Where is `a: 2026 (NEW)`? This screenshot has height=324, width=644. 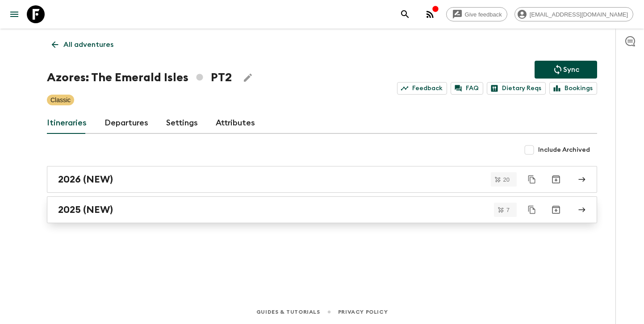 a: 2026 (NEW) is located at coordinates (322, 180).